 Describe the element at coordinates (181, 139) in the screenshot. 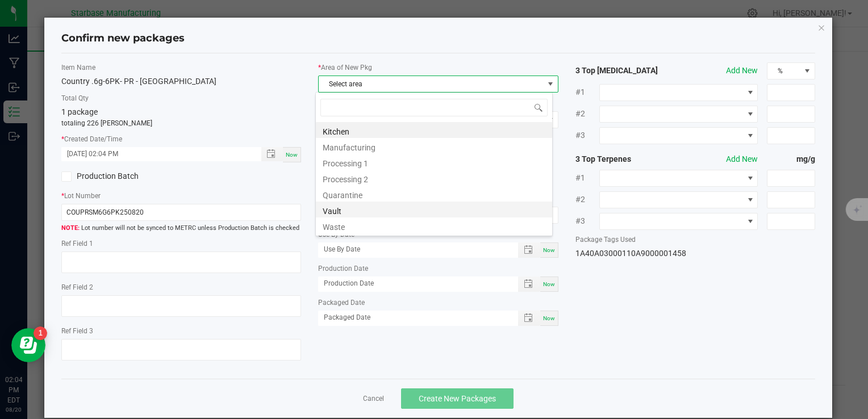

I see `label: Created Date/Time` at that location.